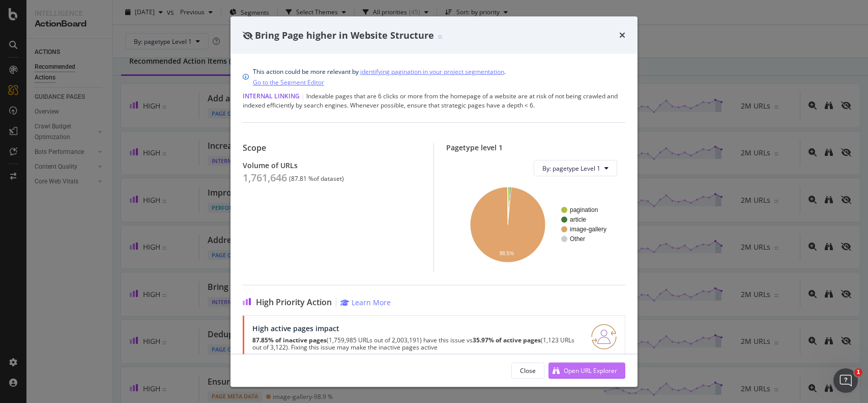 The width and height of the screenshot is (868, 403). What do you see at coordinates (248, 35) in the screenshot?
I see `div: eye-slash` at bounding box center [248, 35].